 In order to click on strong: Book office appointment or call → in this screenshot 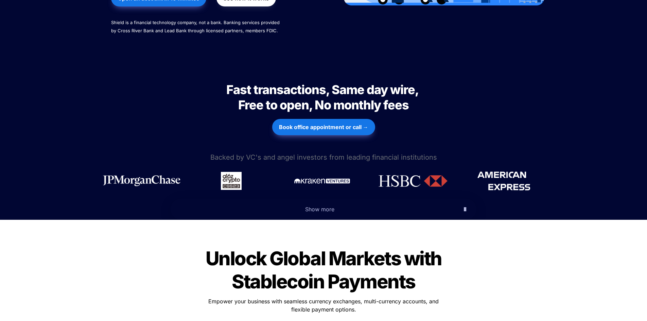, I will do `click(323, 127)`.